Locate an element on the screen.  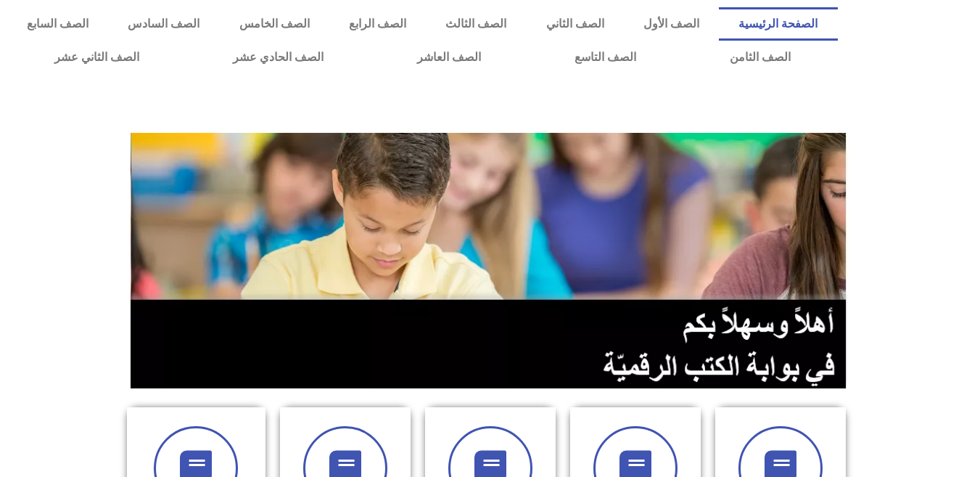
a: الصف الثالث is located at coordinates (476, 24).